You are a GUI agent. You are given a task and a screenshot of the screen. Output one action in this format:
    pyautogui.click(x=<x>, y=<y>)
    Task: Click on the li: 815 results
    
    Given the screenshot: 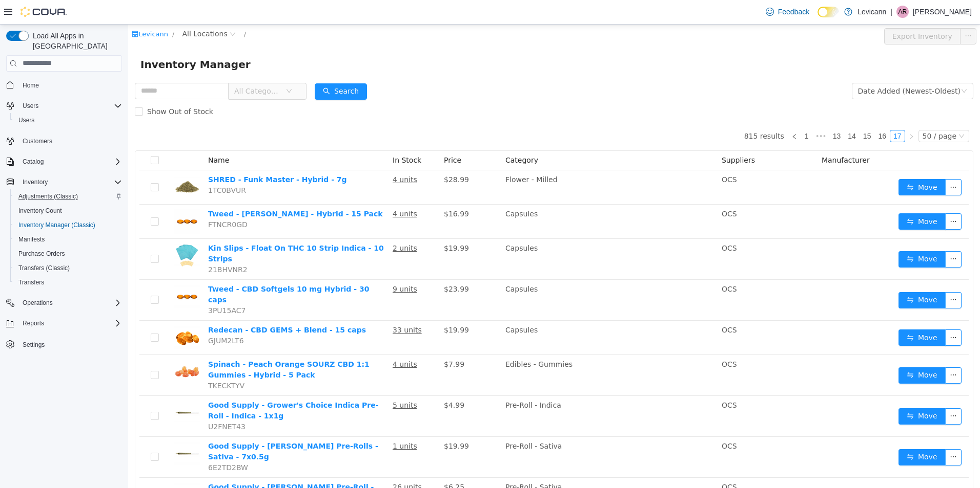 What is the action you would take?
    pyautogui.click(x=636, y=112)
    